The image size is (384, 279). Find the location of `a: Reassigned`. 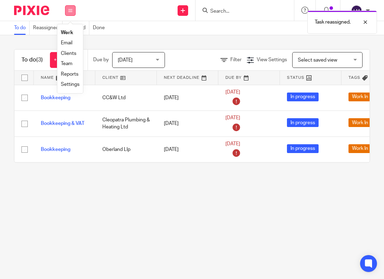

a: Reassigned is located at coordinates (48, 28).